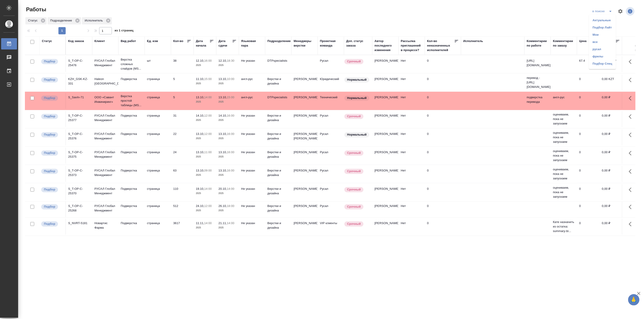 This screenshot has height=319, width=644. Describe the element at coordinates (152, 41) in the screenshot. I see `div: Ед. изм` at that location.